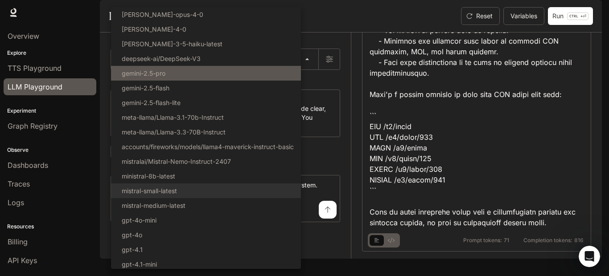 The height and width of the screenshot is (276, 609). Describe the element at coordinates (153, 206) in the screenshot. I see `p: mistral-medium-latest` at that location.